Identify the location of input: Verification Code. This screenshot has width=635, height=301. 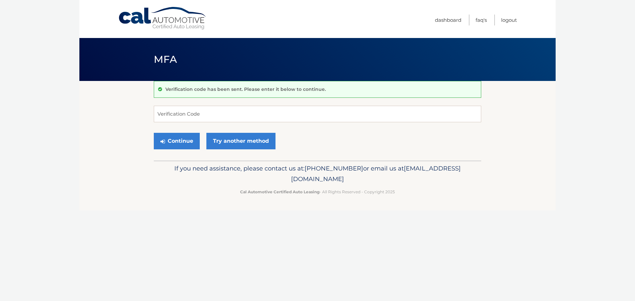
(317, 114).